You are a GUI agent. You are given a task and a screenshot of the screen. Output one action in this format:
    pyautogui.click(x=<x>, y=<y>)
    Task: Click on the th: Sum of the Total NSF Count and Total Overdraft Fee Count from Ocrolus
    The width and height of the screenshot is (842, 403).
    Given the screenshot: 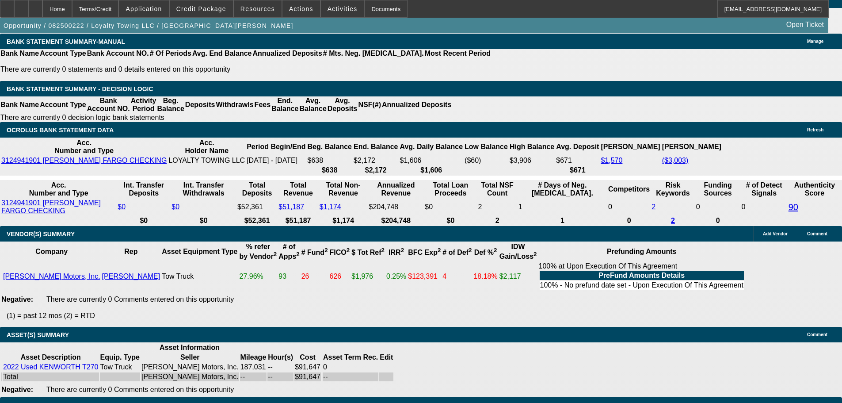 What is the action you would take?
    pyautogui.click(x=497, y=189)
    